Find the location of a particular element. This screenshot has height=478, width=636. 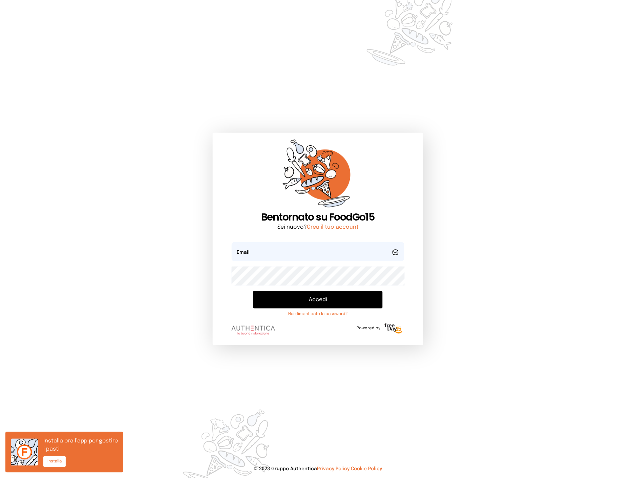

img: icon.6af0c3e.png is located at coordinates (24, 452).